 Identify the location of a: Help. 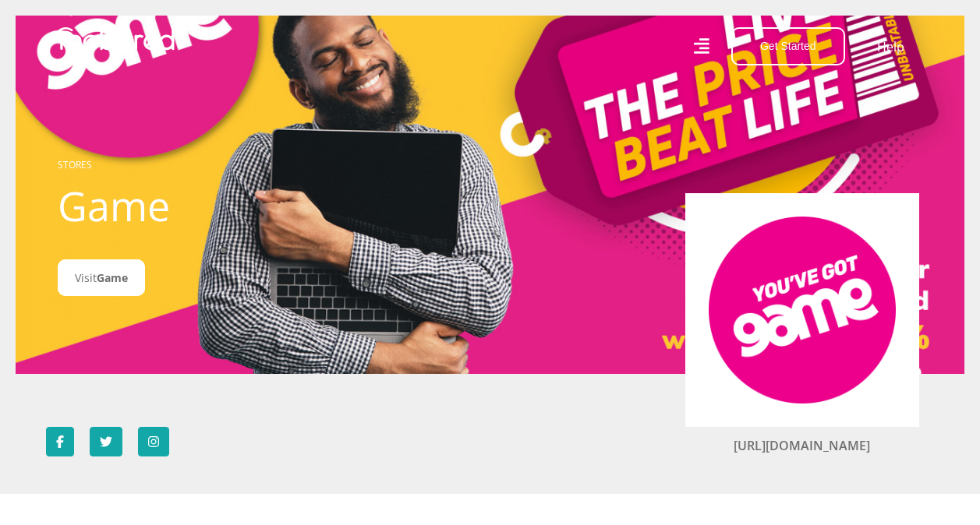
(891, 47).